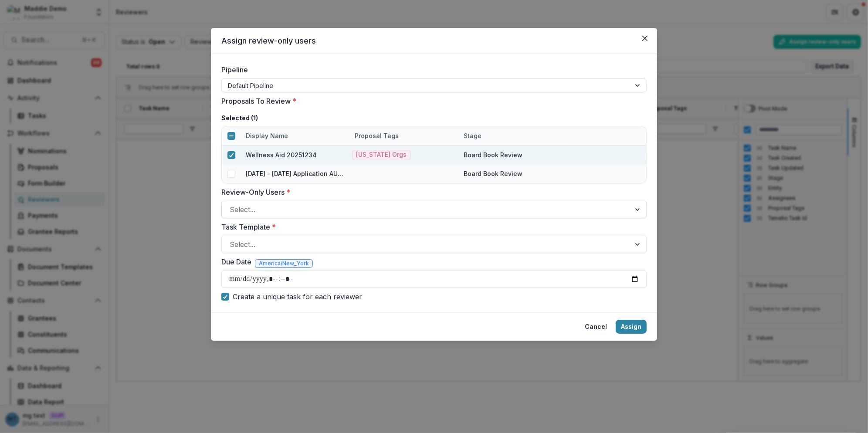  Describe the element at coordinates (434, 41) in the screenshot. I see `header: Assign review-only users` at that location.